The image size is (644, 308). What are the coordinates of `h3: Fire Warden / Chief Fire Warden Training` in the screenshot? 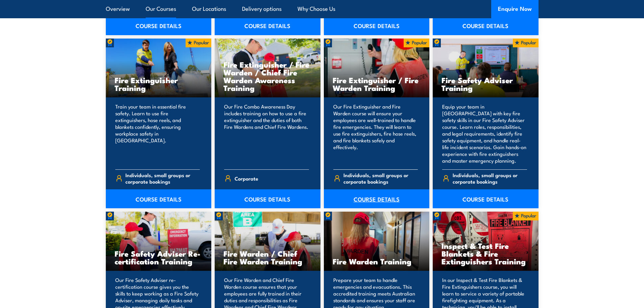 It's located at (267, 257).